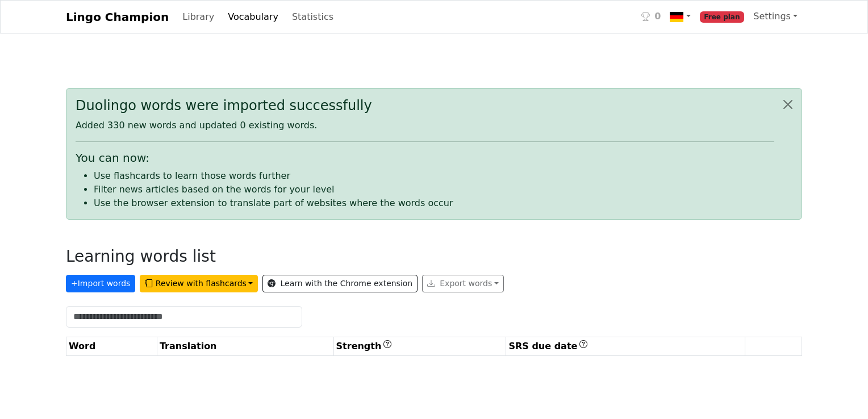 This screenshot has height=419, width=868. Describe the element at coordinates (434, 176) in the screenshot. I see `li: Use flashcards to learn those words further` at that location.